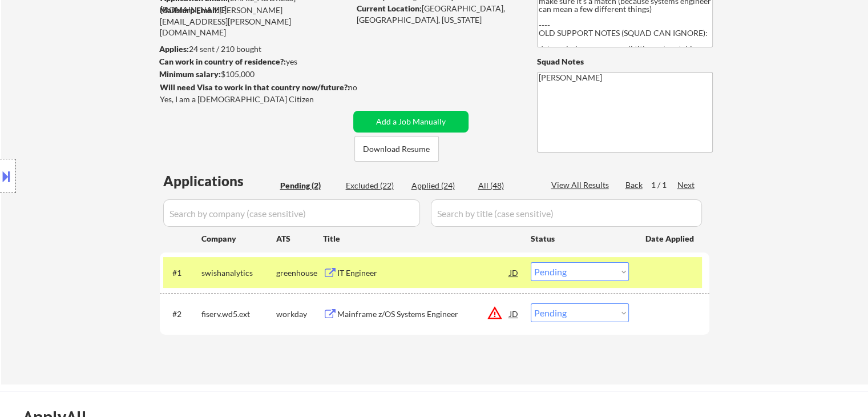 This screenshot has height=417, width=868. Describe the element at coordinates (375, 186) in the screenshot. I see `div: Excluded (22)` at that location.